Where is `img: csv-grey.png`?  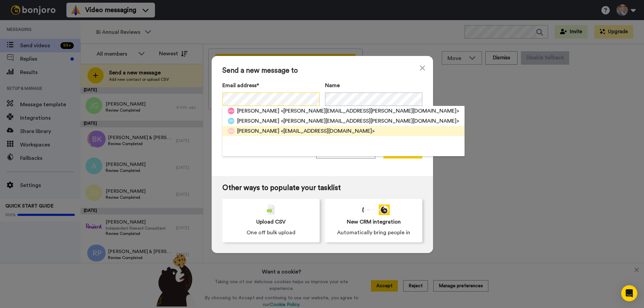 img: csv-grey.png is located at coordinates (271, 210).